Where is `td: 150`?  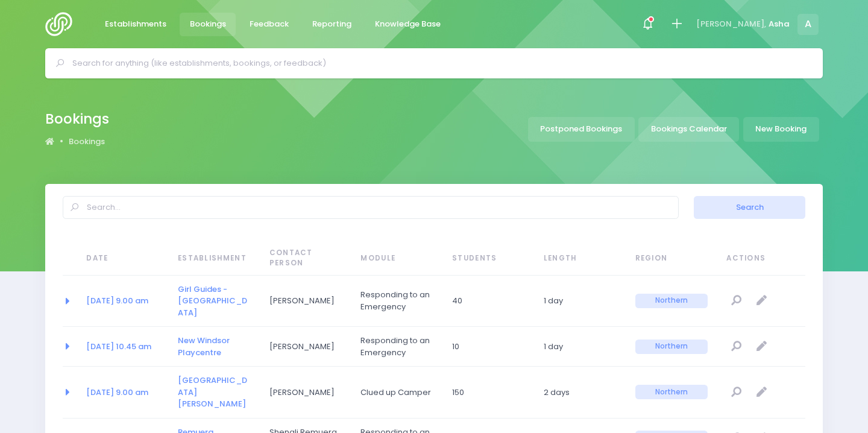 td: 150 is located at coordinates (490, 392).